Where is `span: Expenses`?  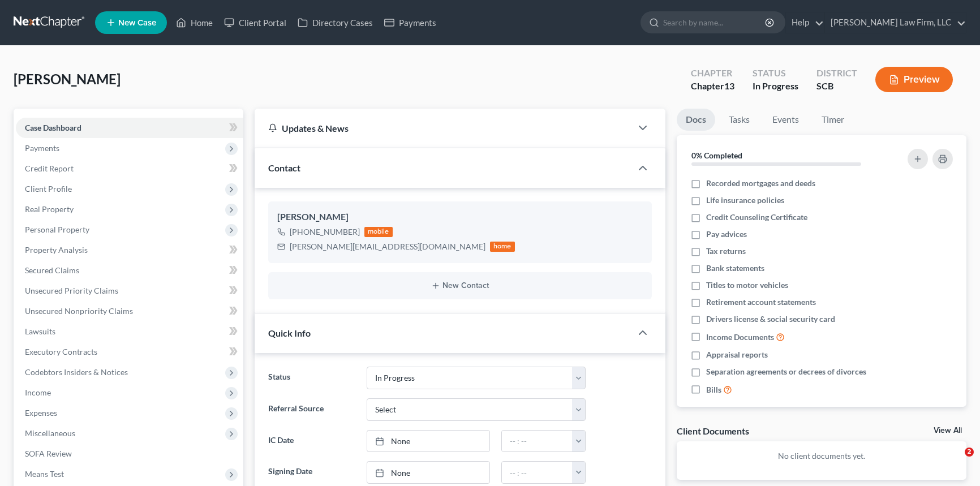 span: Expenses is located at coordinates (41, 412).